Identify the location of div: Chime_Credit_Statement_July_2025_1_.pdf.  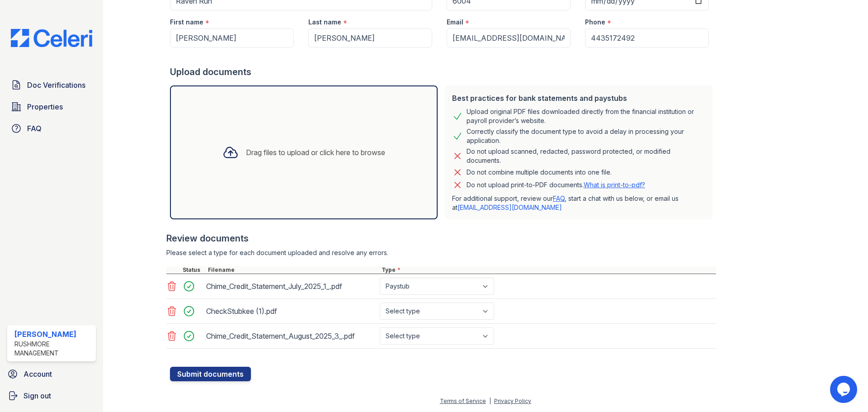
(291, 286).